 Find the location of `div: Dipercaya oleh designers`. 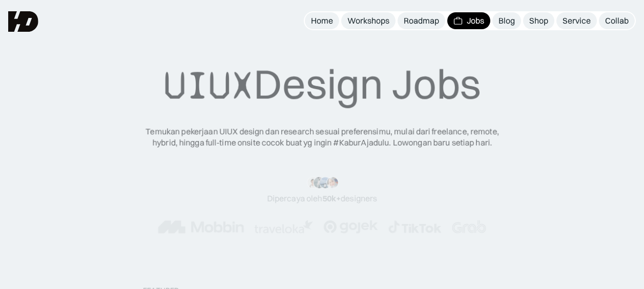

div: Dipercaya oleh designers is located at coordinates (321, 198).